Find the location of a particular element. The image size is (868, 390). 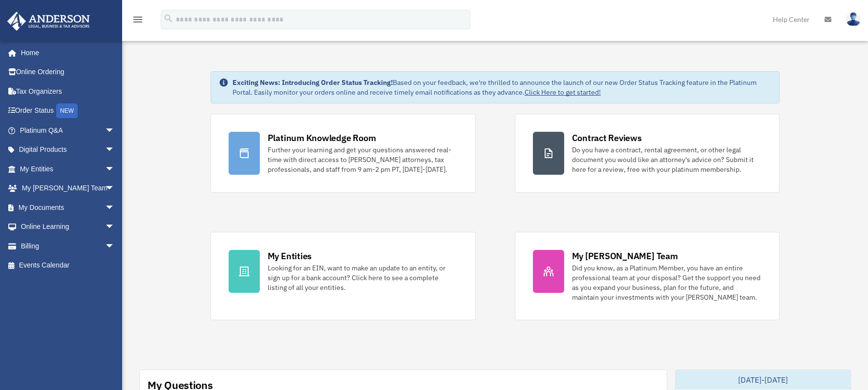

a: Order StatusNEW is located at coordinates (68, 111).